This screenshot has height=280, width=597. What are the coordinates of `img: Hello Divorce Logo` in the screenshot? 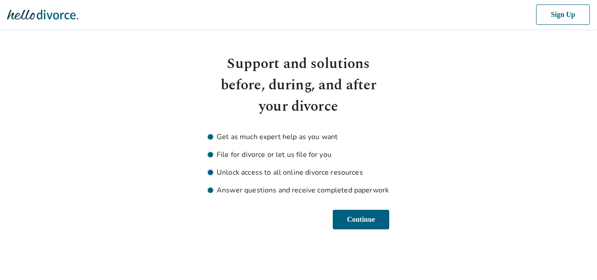 It's located at (43, 15).